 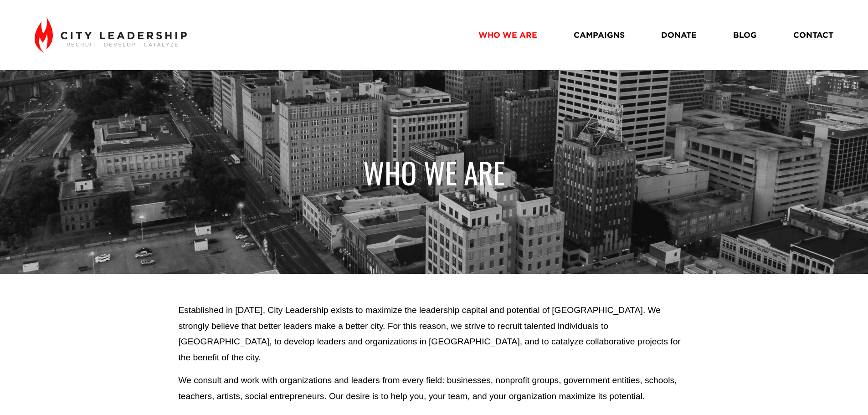 I want to click on a: CAMPAIGNS, so click(x=599, y=34).